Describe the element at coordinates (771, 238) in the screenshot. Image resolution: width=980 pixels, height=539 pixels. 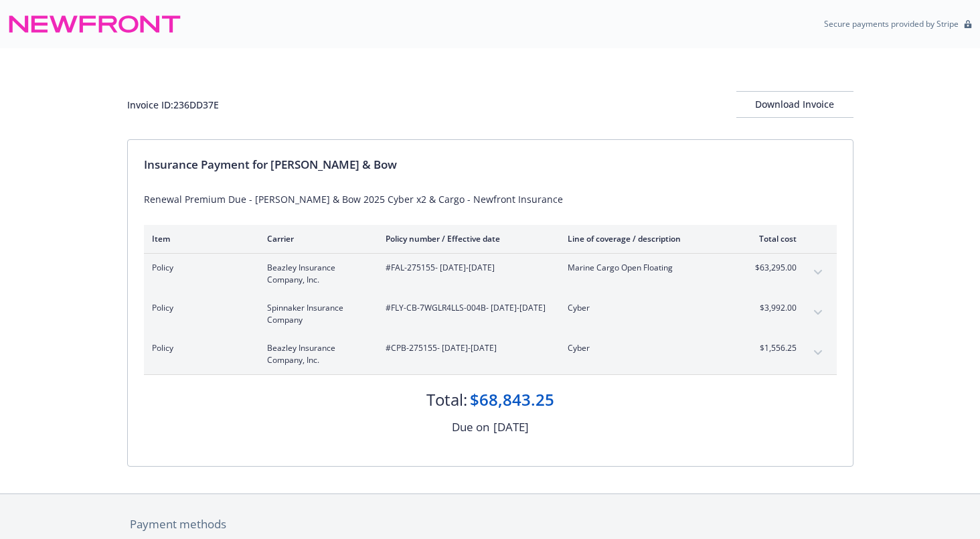
I see `div: Total cost` at that location.